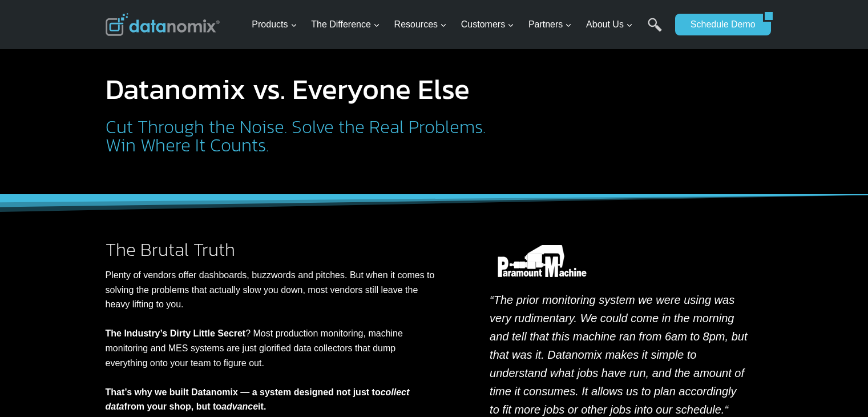  I want to click on span: Customers, so click(487, 25).